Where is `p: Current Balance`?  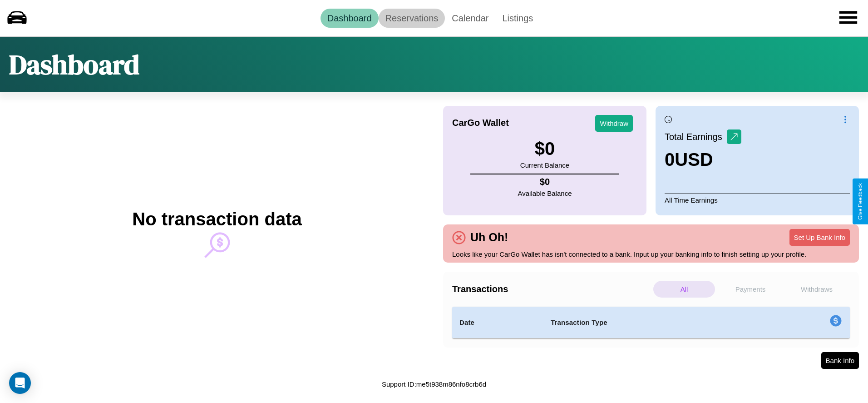 p: Current Balance is located at coordinates (545, 164).